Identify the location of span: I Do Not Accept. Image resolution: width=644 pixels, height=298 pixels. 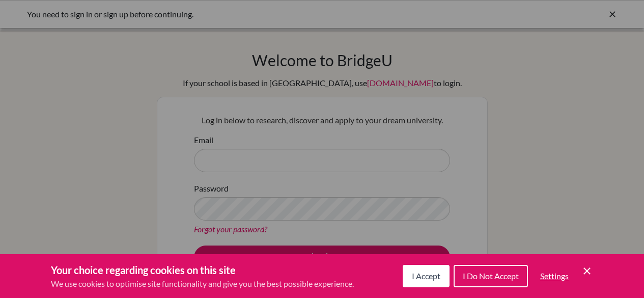
(491, 276).